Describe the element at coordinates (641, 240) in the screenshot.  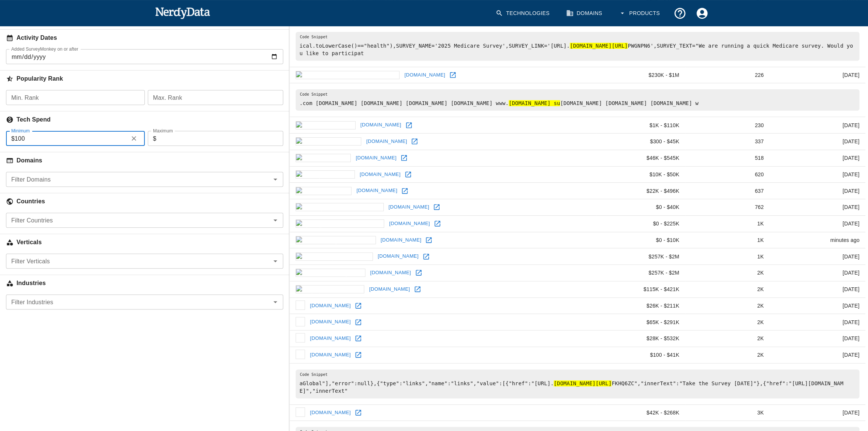
I see `td: $0 - $10K` at that location.